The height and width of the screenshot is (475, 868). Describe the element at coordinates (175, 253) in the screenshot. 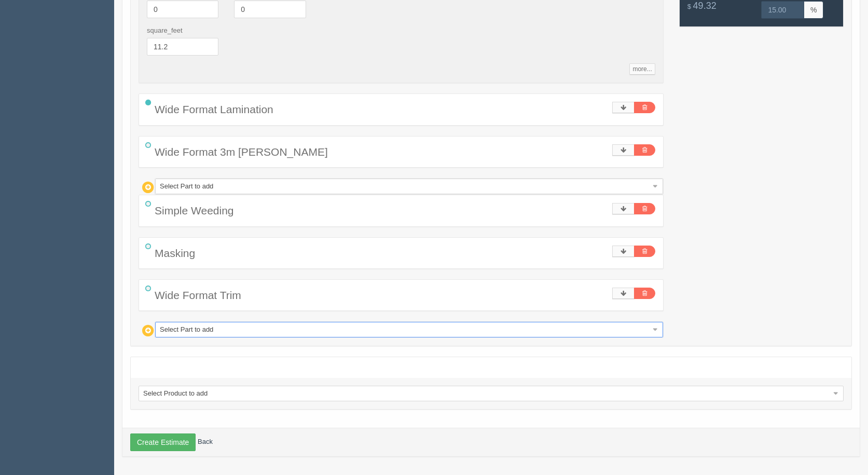

I see `span: Masking` at that location.